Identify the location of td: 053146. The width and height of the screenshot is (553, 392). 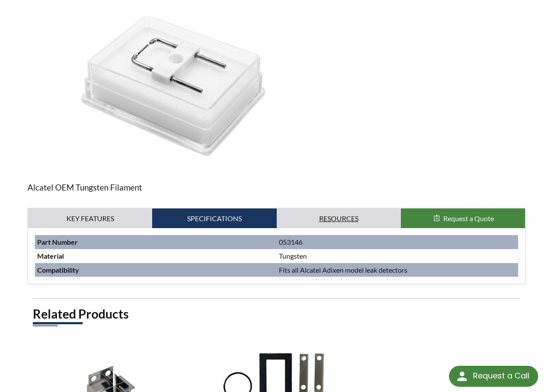
(397, 242).